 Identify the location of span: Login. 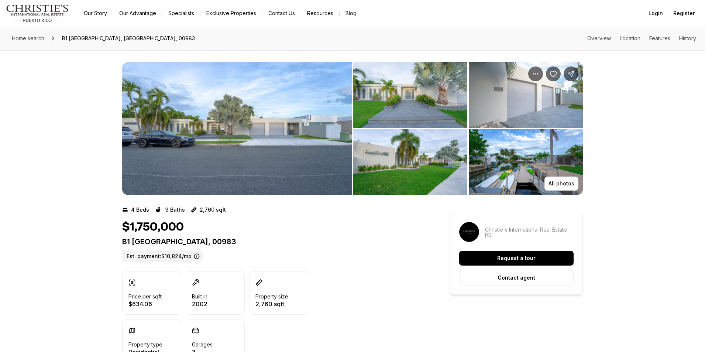
(655, 13).